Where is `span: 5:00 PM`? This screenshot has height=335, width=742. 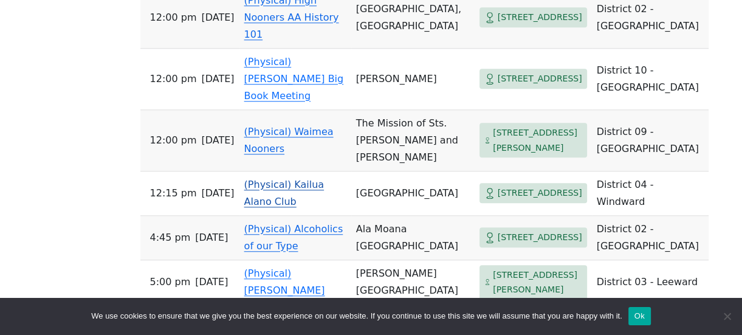
span: 5:00 PM is located at coordinates (170, 282).